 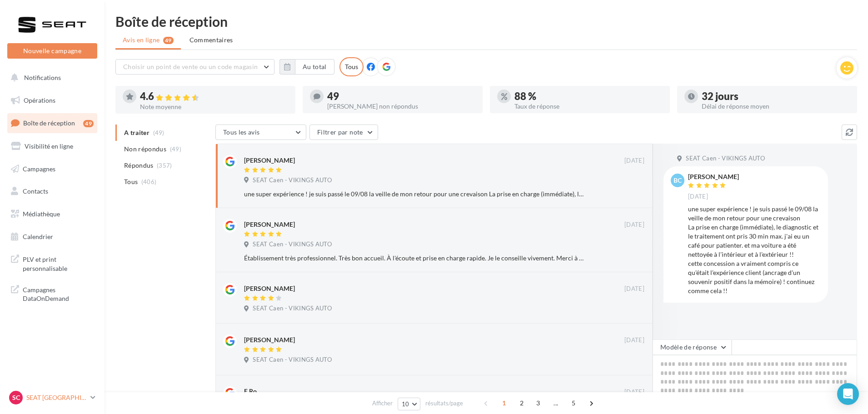 I want to click on span: Notifications, so click(x=42, y=78).